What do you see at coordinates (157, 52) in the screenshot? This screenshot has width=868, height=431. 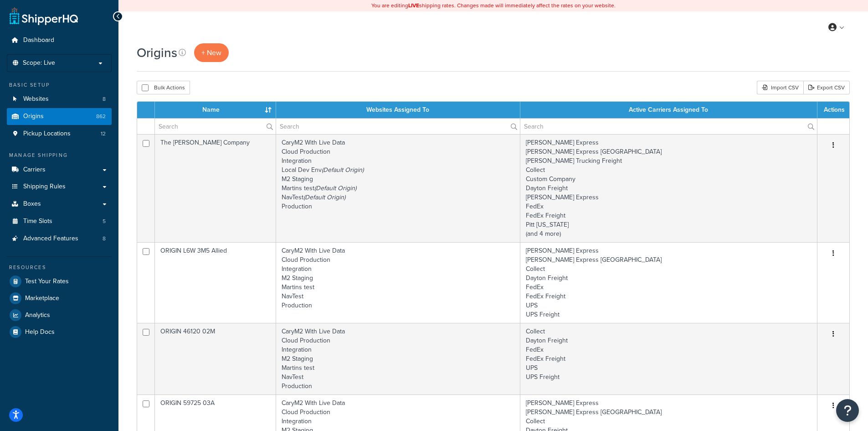 I see `h1: Origins` at bounding box center [157, 52].